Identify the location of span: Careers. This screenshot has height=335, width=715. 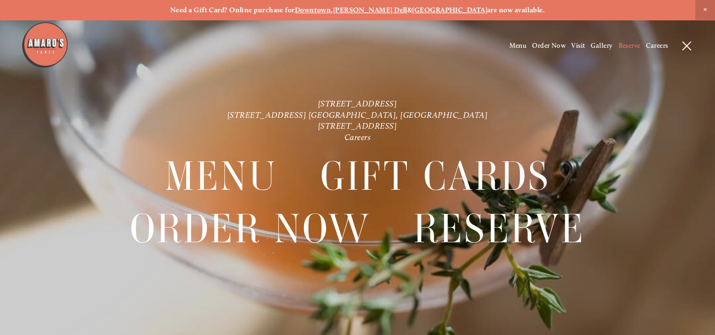
(657, 45).